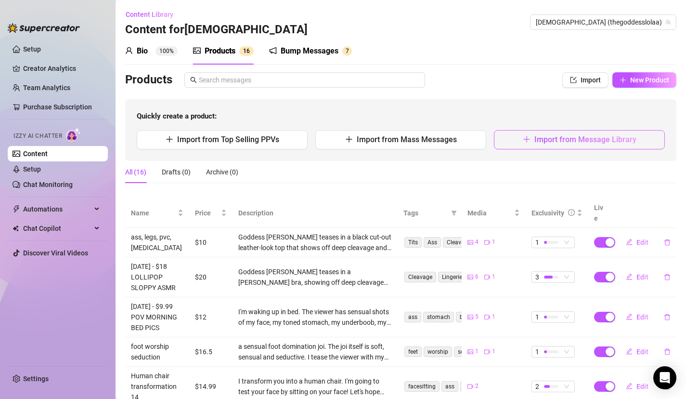  Describe the element at coordinates (429, 213) in the screenshot. I see `th: Tags` at that location.